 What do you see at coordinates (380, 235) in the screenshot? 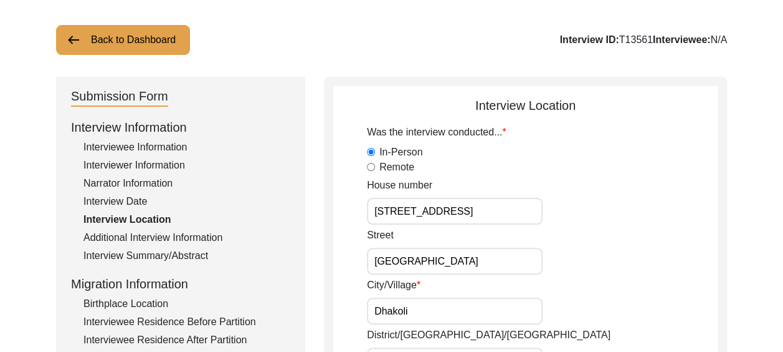
I see `label: Street` at bounding box center [380, 235].